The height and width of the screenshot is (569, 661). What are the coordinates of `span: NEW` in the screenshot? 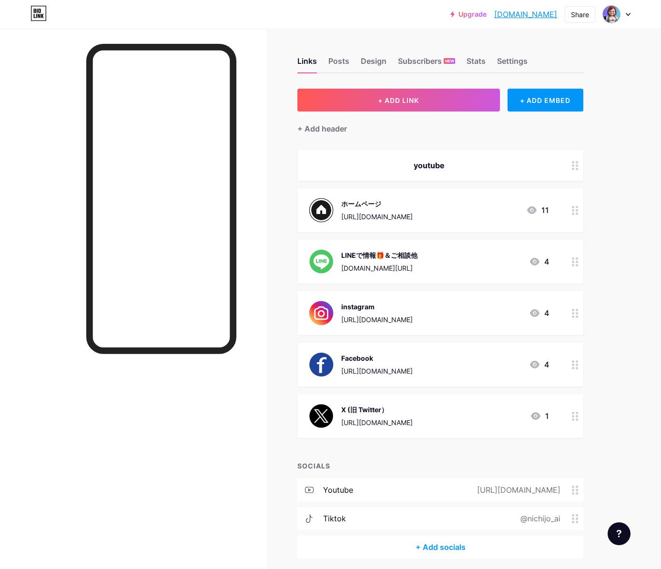 It's located at (449, 61).